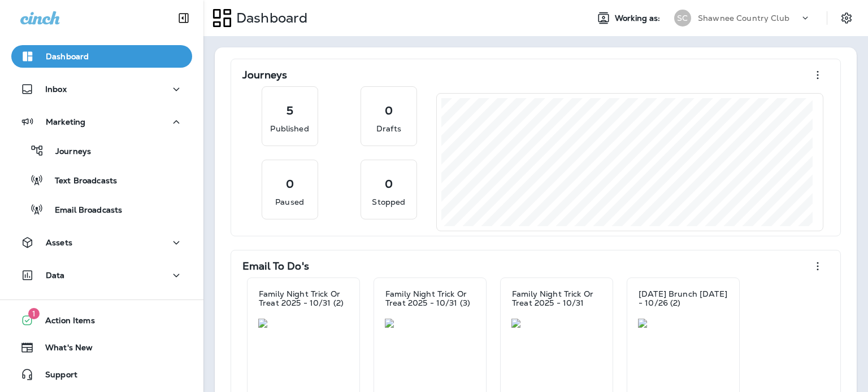  I want to click on button: Text Broadcasts, so click(102, 180).